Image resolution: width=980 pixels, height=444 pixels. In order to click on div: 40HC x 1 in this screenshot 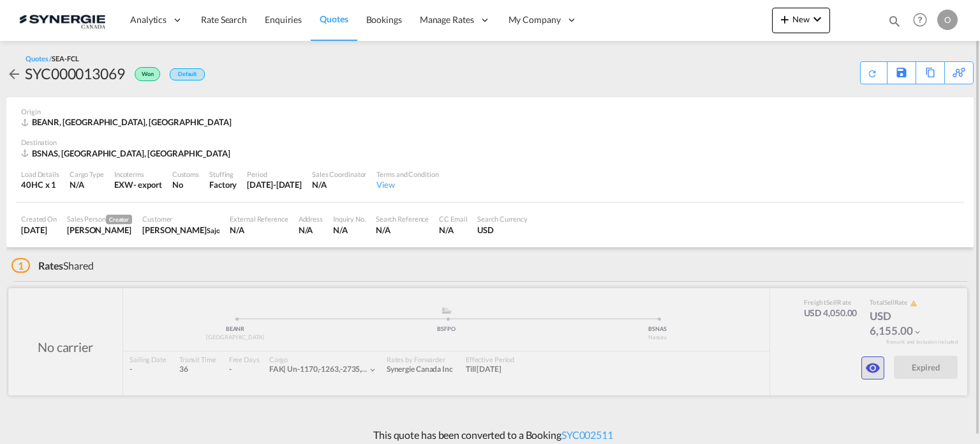, I will do `click(40, 184)`.